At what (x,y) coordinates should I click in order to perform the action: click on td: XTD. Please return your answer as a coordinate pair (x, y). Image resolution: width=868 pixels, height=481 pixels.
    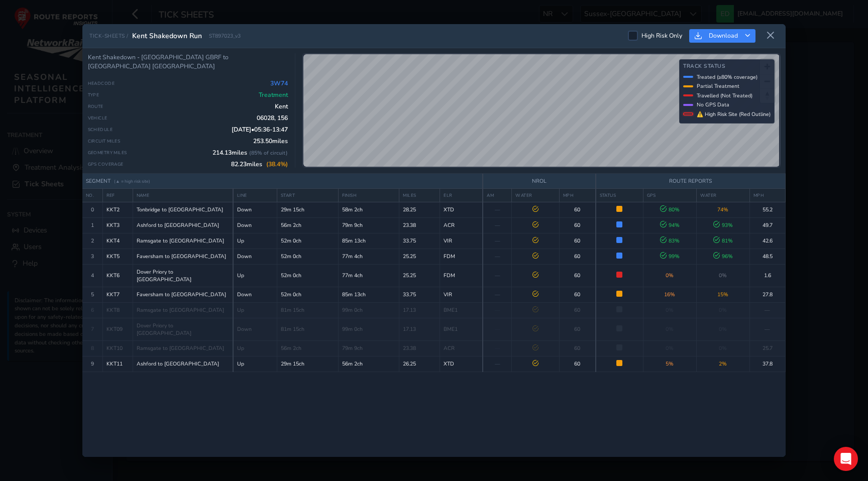
    Looking at the image, I should click on (461, 210).